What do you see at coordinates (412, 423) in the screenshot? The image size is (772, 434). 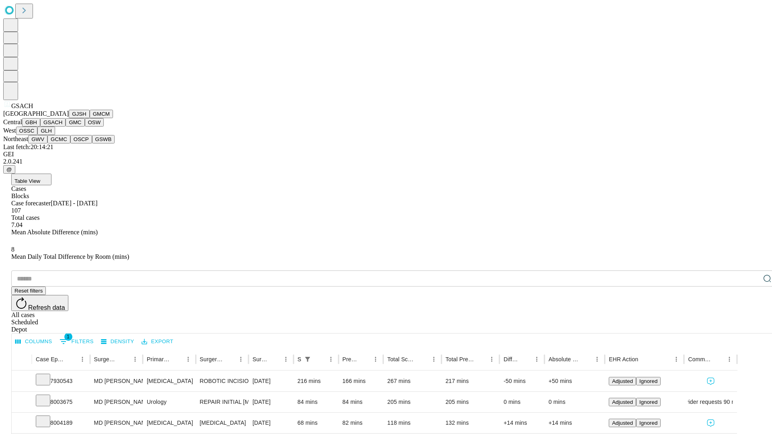 I see `div: 118 mins` at bounding box center [412, 423].